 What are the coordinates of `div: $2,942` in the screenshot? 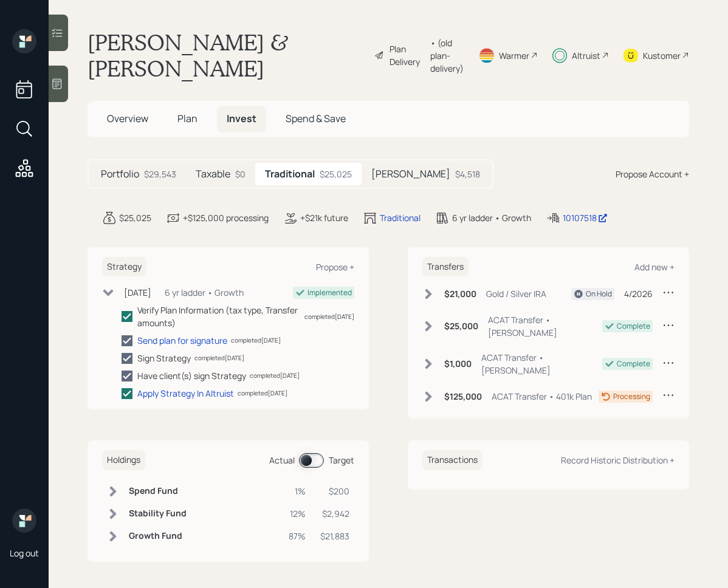 It's located at (335, 514).